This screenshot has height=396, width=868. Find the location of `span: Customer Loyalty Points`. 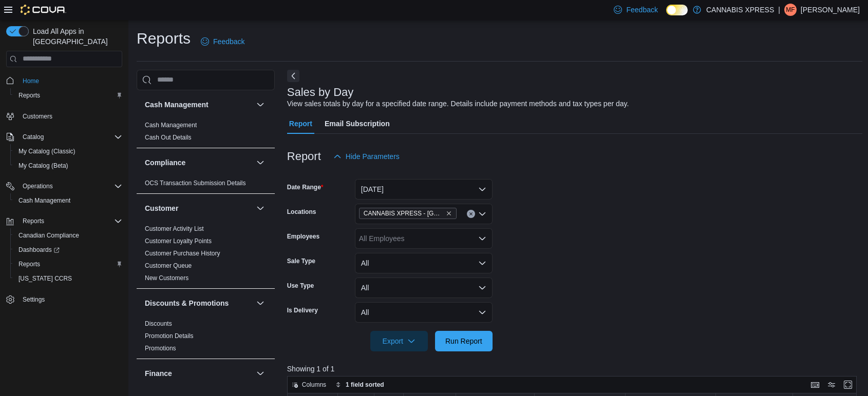

span: Customer Loyalty Points is located at coordinates (178, 241).